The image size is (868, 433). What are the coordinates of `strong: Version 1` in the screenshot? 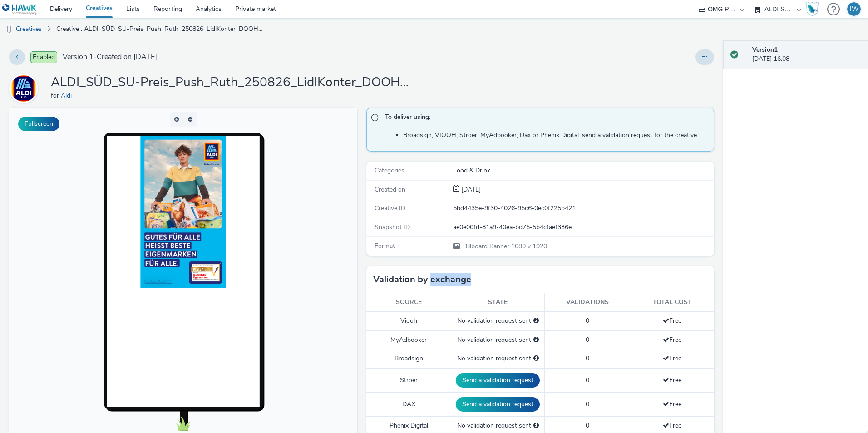 It's located at (765, 50).